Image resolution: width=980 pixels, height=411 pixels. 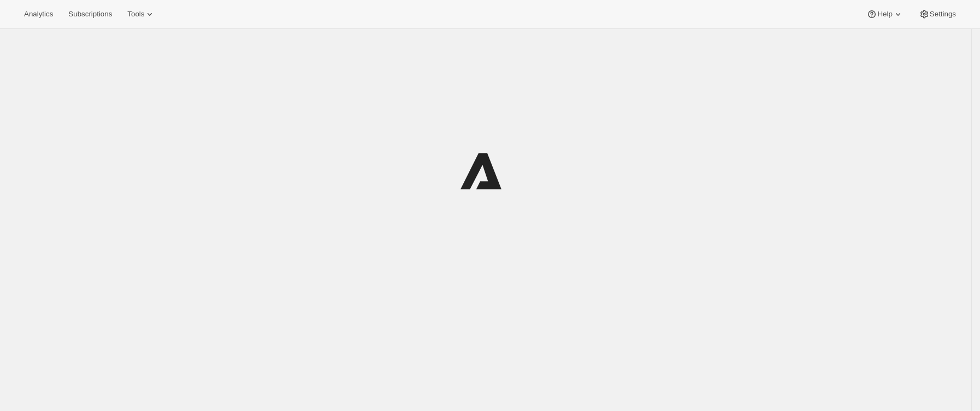 What do you see at coordinates (38, 14) in the screenshot?
I see `button: Analytics` at bounding box center [38, 14].